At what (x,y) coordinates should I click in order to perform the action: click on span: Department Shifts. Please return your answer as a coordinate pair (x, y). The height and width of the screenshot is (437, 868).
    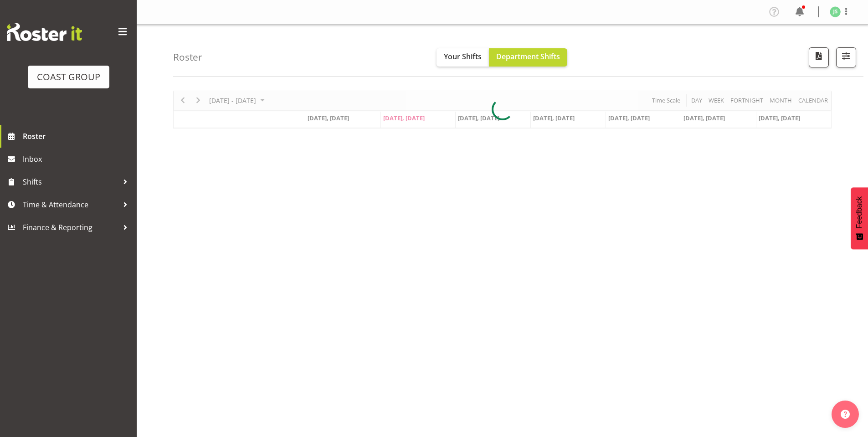
    Looking at the image, I should click on (528, 56).